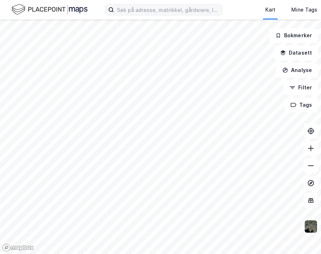 This screenshot has width=321, height=254. Describe the element at coordinates (304, 10) in the screenshot. I see `div: Mine Tags` at that location.